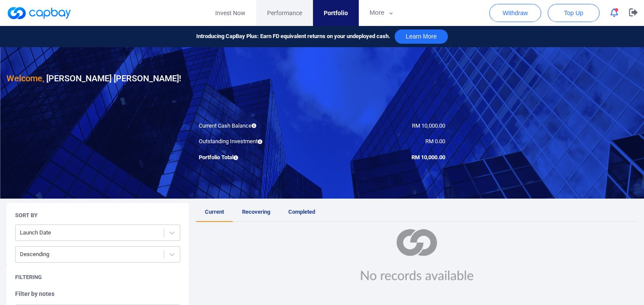 The width and height of the screenshot is (644, 305). Describe the element at coordinates (435, 141) in the screenshot. I see `span: RM 0.00` at that location.